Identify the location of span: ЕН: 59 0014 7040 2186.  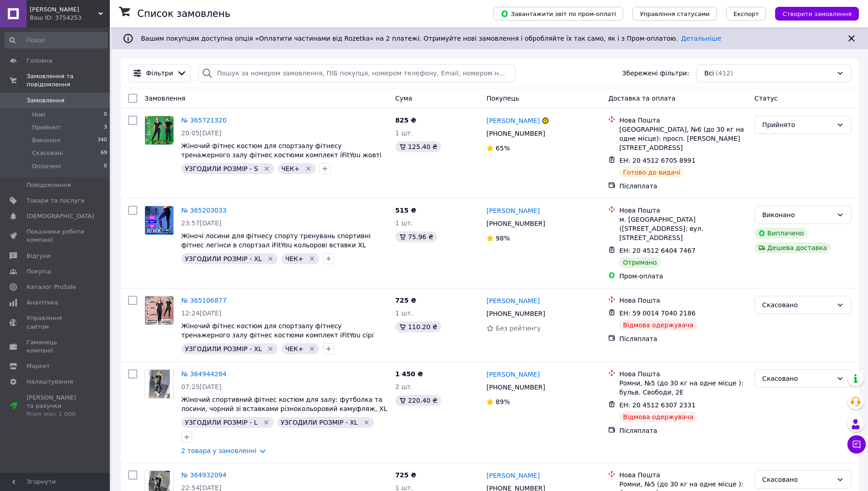
(657, 313).